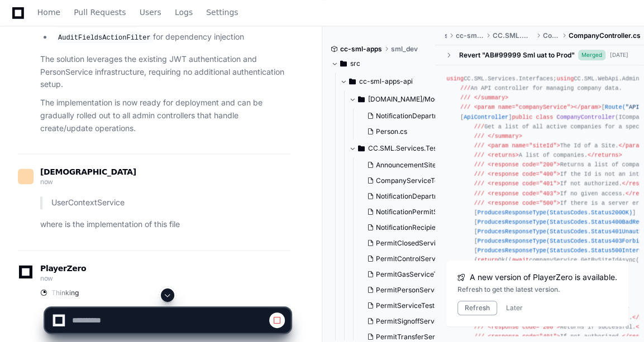 The image size is (644, 342). Describe the element at coordinates (604, 36) in the screenshot. I see `span: CompanyController.cs` at that location.